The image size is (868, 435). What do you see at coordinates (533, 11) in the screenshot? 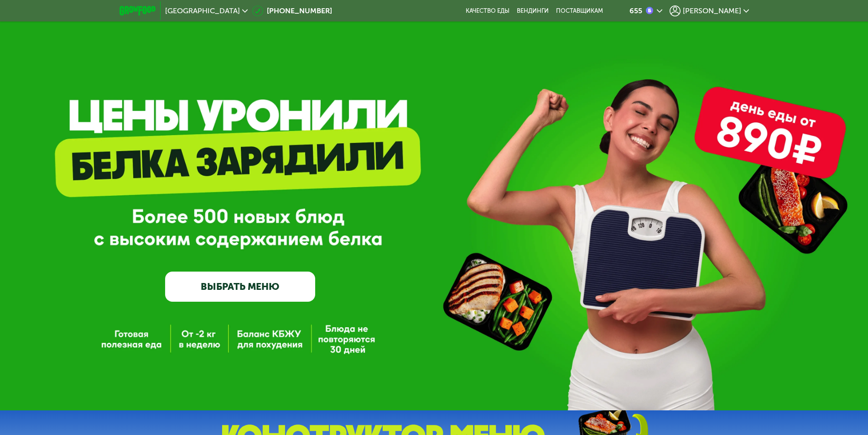
I see `a: Вендинги` at bounding box center [533, 11].